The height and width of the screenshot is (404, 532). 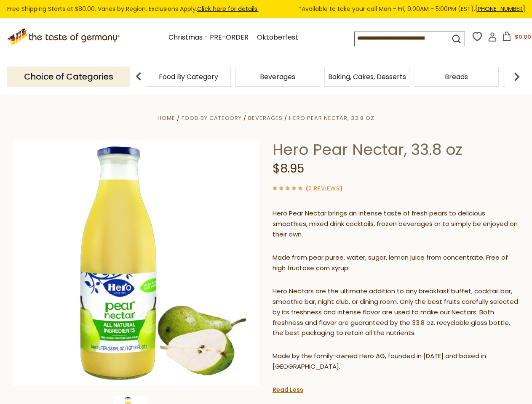 What do you see at coordinates (137, 263) in the screenshot?
I see `img: Hero Pear Nectar, 33.8 oz` at bounding box center [137, 263].